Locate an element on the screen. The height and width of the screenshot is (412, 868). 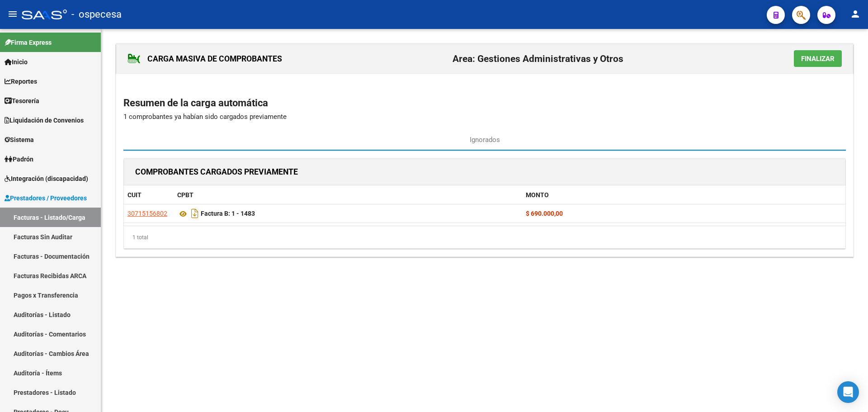
span: Inicio is located at coordinates (16, 62).